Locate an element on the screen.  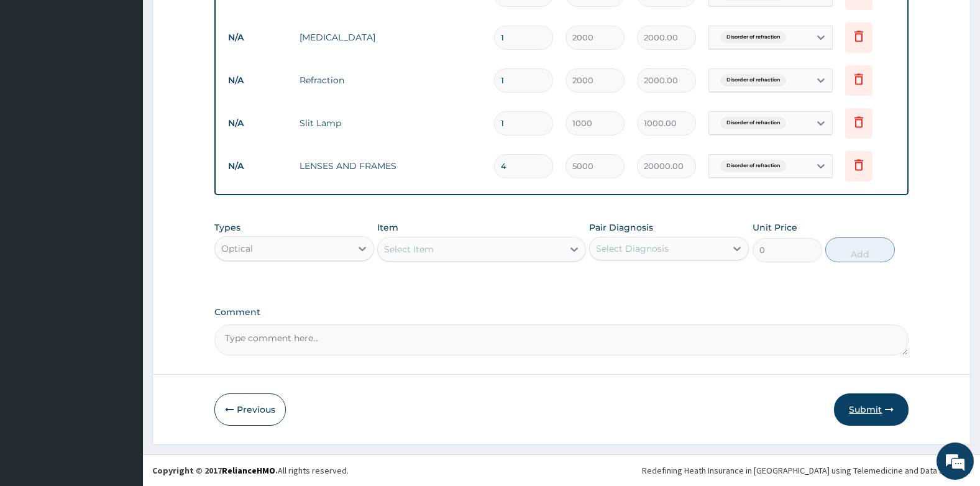
label: Comment is located at coordinates (562, 312).